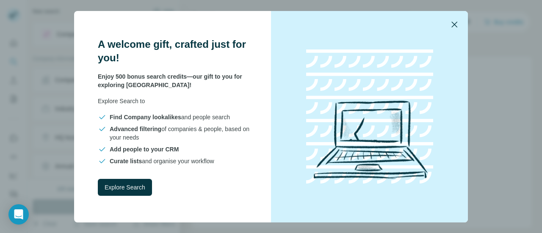 This screenshot has height=233, width=542. I want to click on span: Find Company lookalikes, so click(145, 117).